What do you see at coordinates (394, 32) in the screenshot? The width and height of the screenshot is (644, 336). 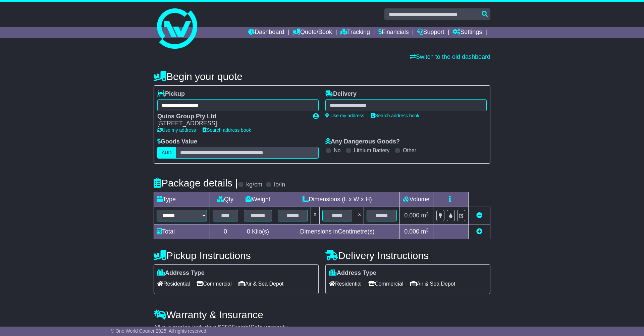 I see `a: Financials` at bounding box center [394, 32].